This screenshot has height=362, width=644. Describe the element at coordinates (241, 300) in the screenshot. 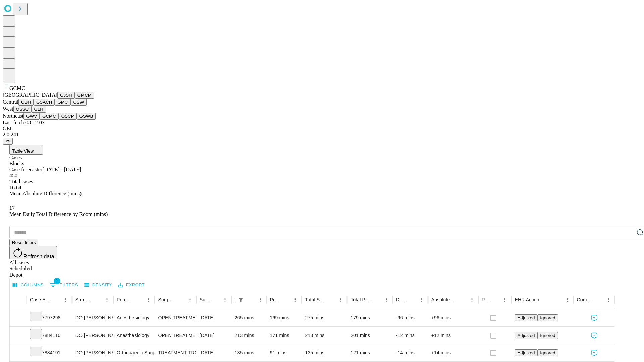

I see `div: 1 active filter` at that location.